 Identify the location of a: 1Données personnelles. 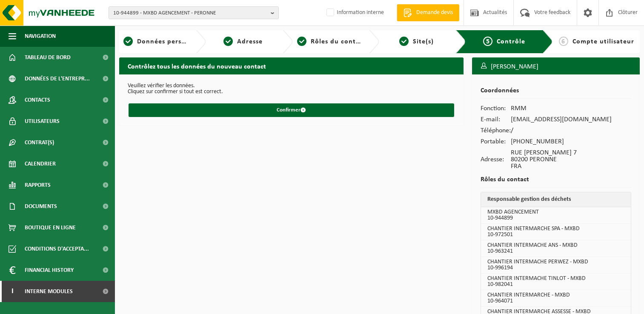
(156, 42).